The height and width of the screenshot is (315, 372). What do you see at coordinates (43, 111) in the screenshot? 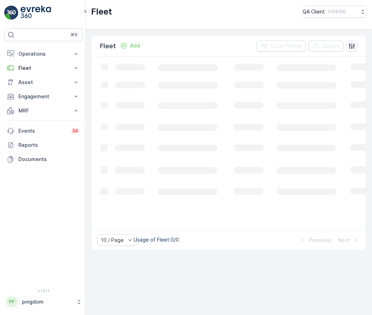
I see `p: MRF` at bounding box center [43, 111].